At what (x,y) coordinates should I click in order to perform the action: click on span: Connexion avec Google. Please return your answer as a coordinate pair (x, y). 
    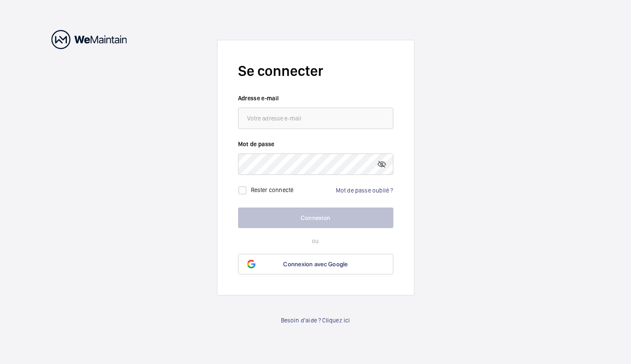
    Looking at the image, I should click on (316, 264).